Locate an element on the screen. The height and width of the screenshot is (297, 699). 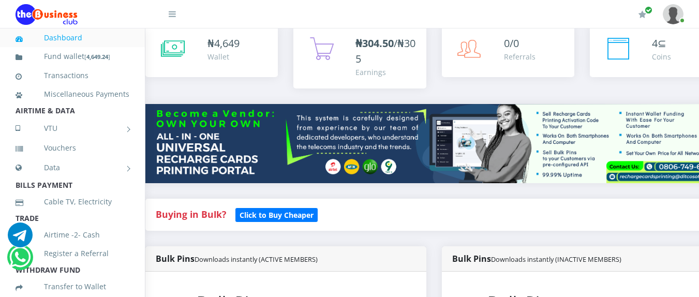
img: User is located at coordinates (673, 14).